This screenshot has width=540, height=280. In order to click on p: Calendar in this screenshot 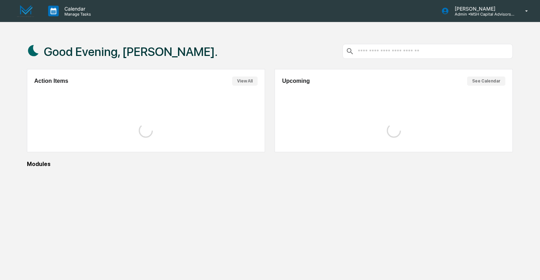, I will do `click(76, 8)`.